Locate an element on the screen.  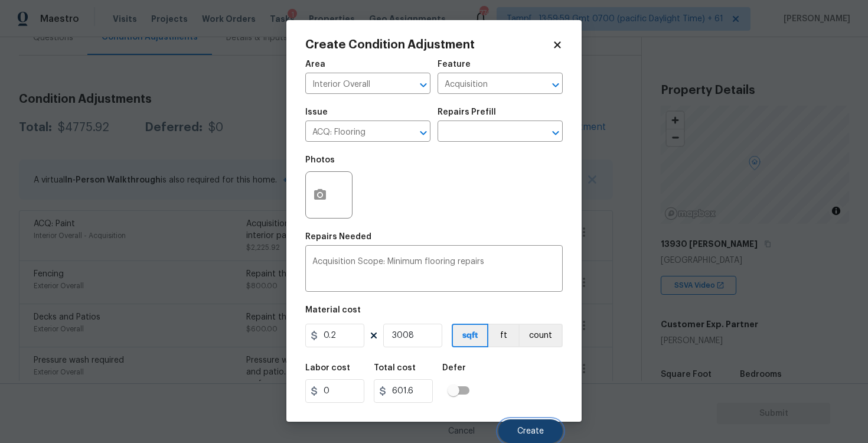
h2: Create Condition Adjustment is located at coordinates (428, 45).